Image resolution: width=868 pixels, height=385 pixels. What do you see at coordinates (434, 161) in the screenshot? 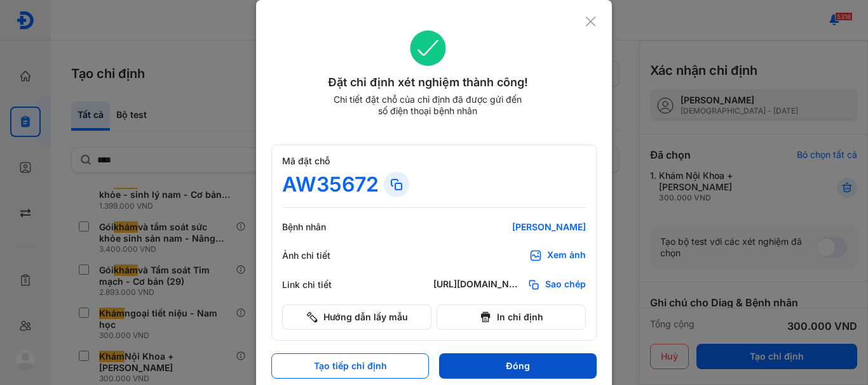
I see `div: Mã đặt chỗ` at bounding box center [434, 161].